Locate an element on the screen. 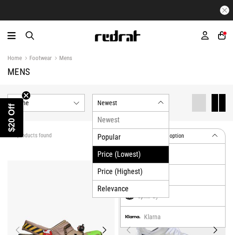 The height and width of the screenshot is (235, 233). button: Refine is located at coordinates (46, 103).